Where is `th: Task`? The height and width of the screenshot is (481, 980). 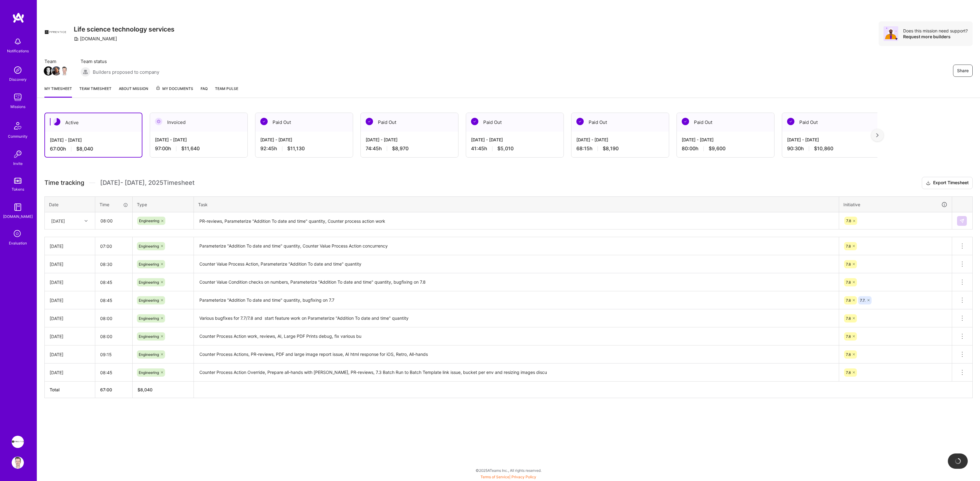 th: Task is located at coordinates (516, 204).